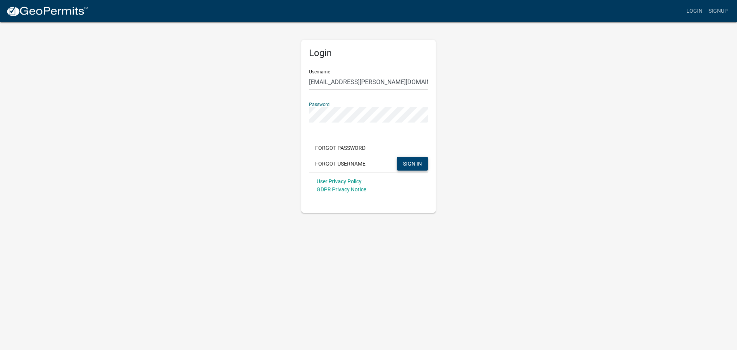 The image size is (737, 350). What do you see at coordinates (340, 164) in the screenshot?
I see `button: Forgot Username` at bounding box center [340, 164].